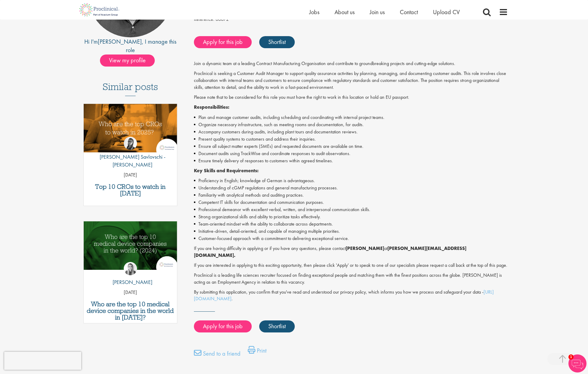 This screenshot has height=374, width=588. I want to click on a: Join us, so click(377, 12).